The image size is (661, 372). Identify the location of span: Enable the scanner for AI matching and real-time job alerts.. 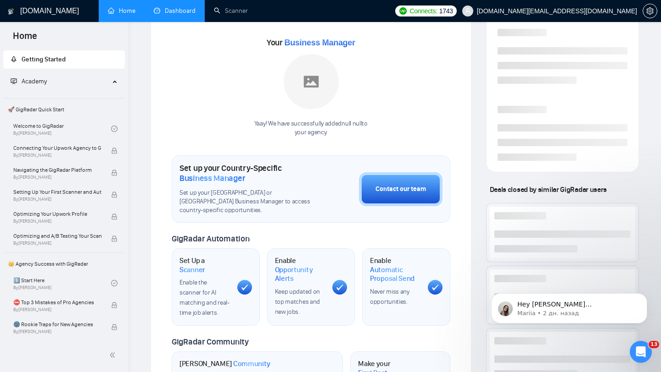
(204, 298).